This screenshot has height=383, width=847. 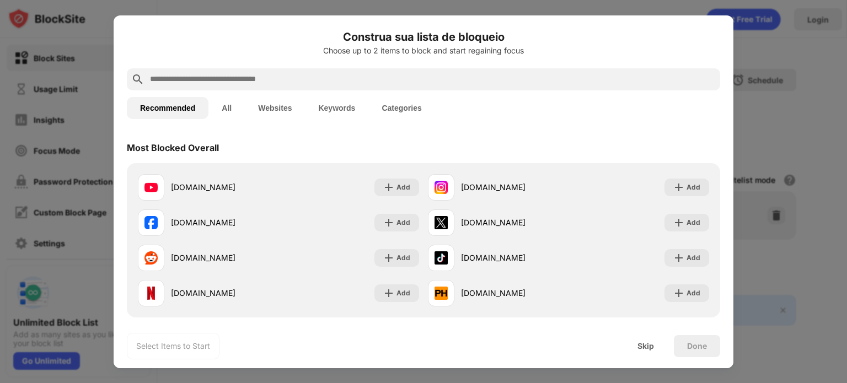 I want to click on button: Recommended, so click(x=168, y=108).